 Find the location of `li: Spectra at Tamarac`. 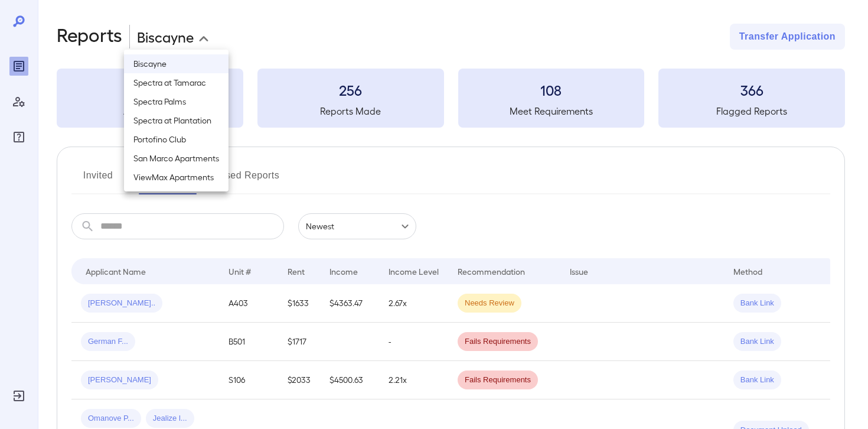

li: Spectra at Tamarac is located at coordinates (176, 83).